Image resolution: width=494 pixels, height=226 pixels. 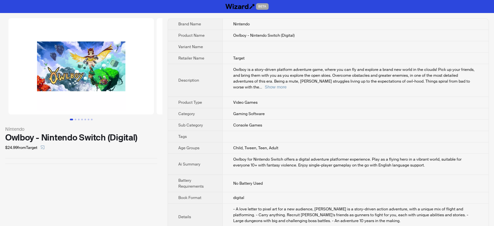 What do you see at coordinates (264, 35) in the screenshot?
I see `span: Owlboy - Nintendo Switch (Digital)` at bounding box center [264, 35].